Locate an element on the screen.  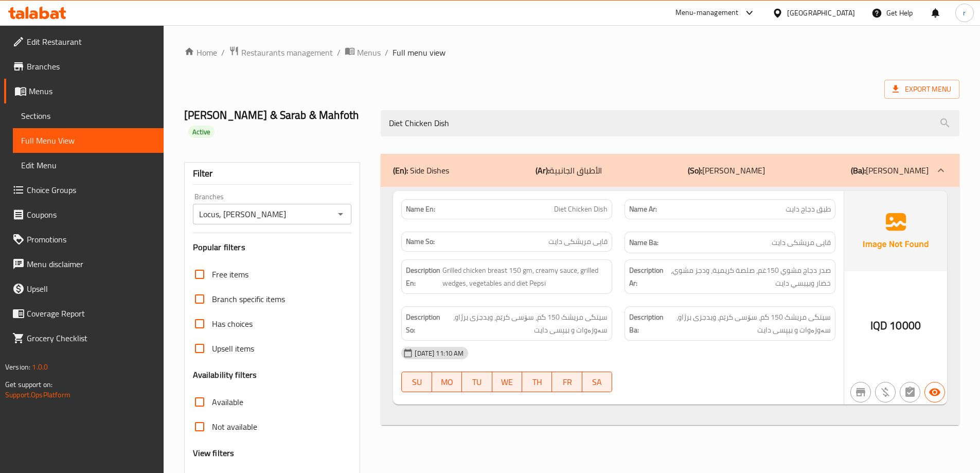
span: SU is located at coordinates (417, 382).